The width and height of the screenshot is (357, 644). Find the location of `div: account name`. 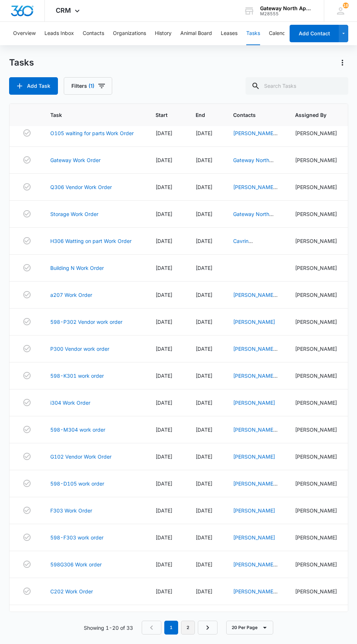

div: account name is located at coordinates (287, 8).